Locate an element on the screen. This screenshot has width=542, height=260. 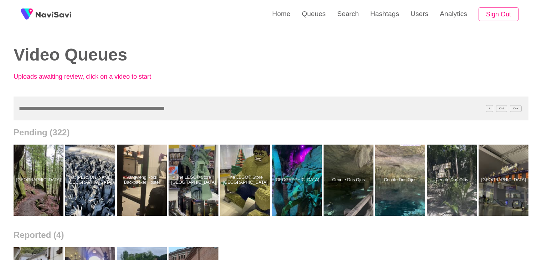
a: Vangvieng Rock Backpacker HostelVangvieng Rock Backpacker Hostel is located at coordinates (142, 180).